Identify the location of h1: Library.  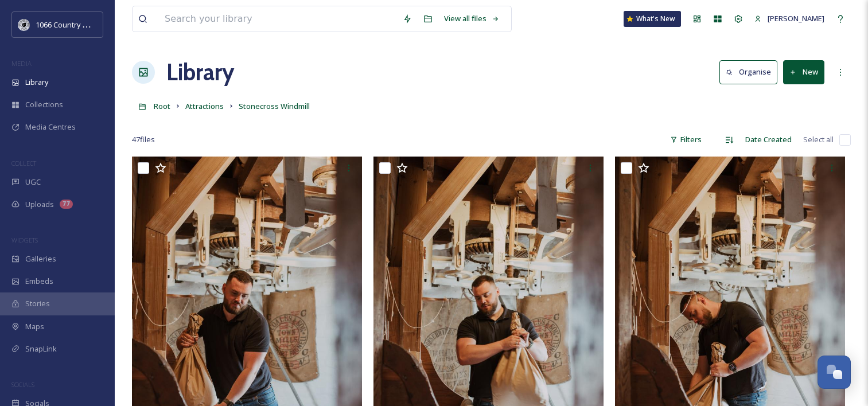
(200, 72).